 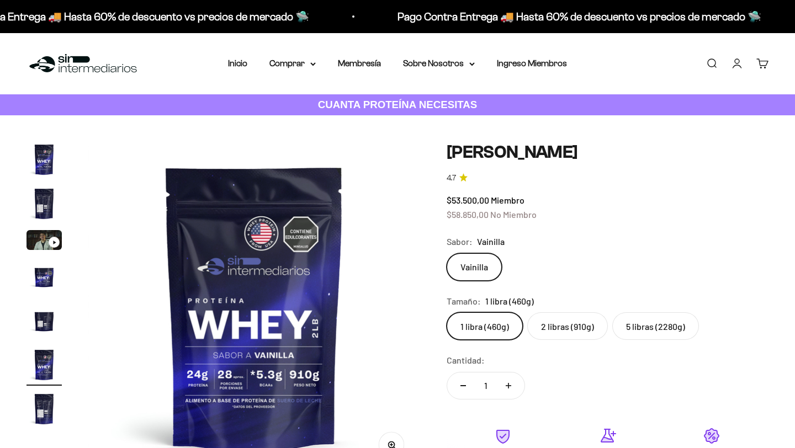 I want to click on button: Aumentar cantidad, so click(x=508, y=386).